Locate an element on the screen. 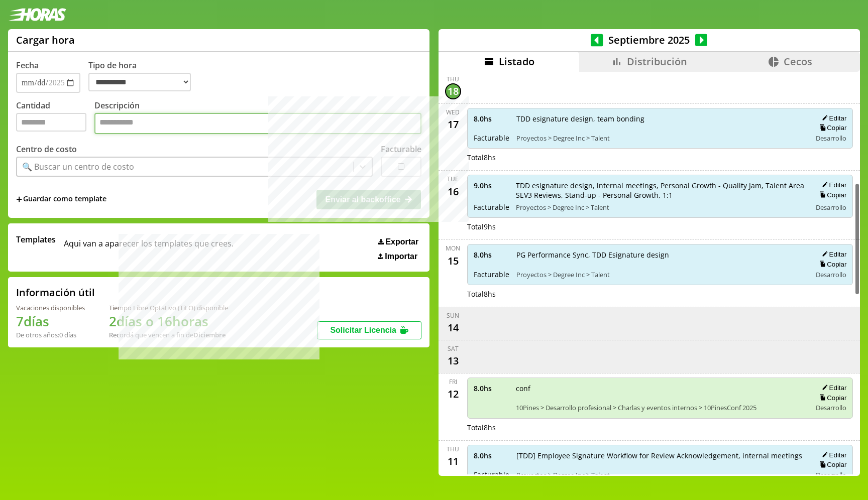  h1: Cargar hora is located at coordinates (45, 39).